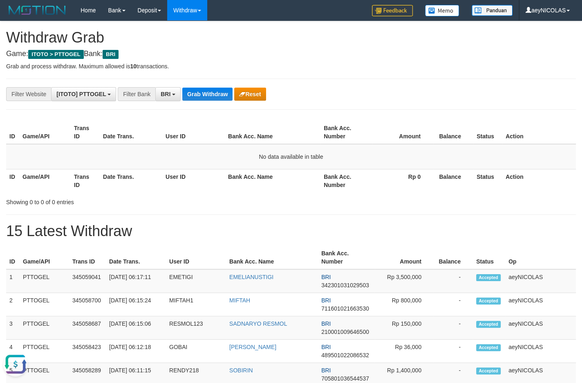 The height and width of the screenshot is (383, 582). What do you see at coordinates (87, 304) in the screenshot?
I see `td: 345058700` at bounding box center [87, 304].